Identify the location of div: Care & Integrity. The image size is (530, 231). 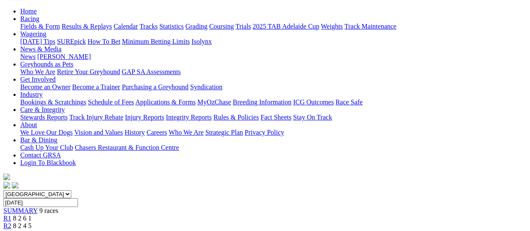
(273, 118).